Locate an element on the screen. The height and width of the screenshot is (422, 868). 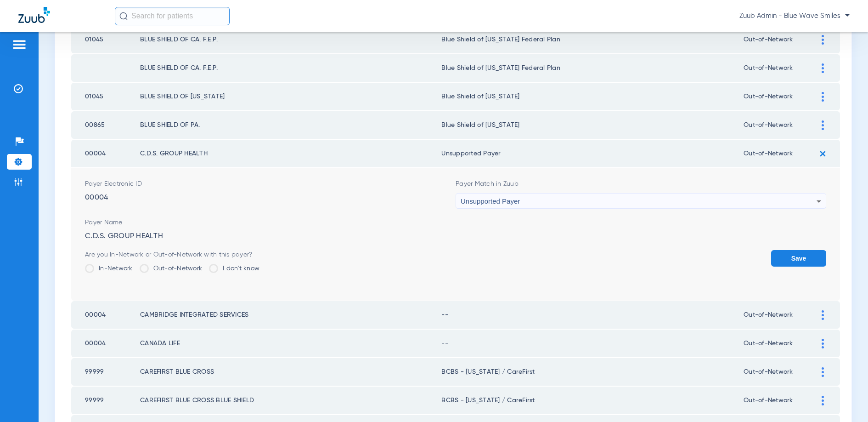
td: CAREFIRST BLUE CROSS is located at coordinates (291, 372).